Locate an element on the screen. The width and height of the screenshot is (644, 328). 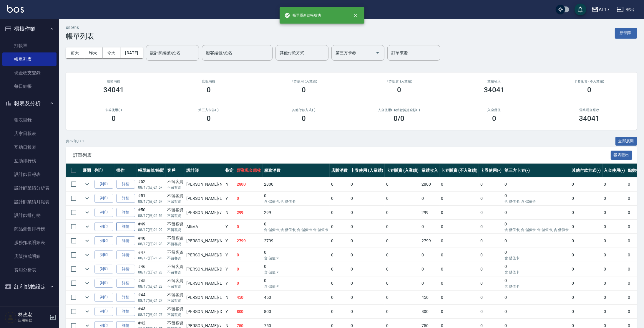
p: 08/17 (日) 21:27 is located at coordinates (151, 301).